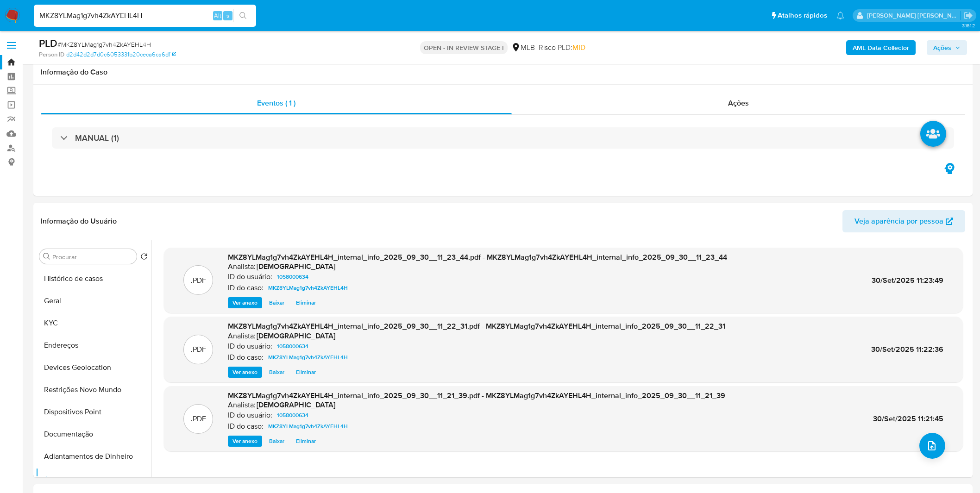  Describe the element at coordinates (968, 15) in the screenshot. I see `a: Sair` at that location.